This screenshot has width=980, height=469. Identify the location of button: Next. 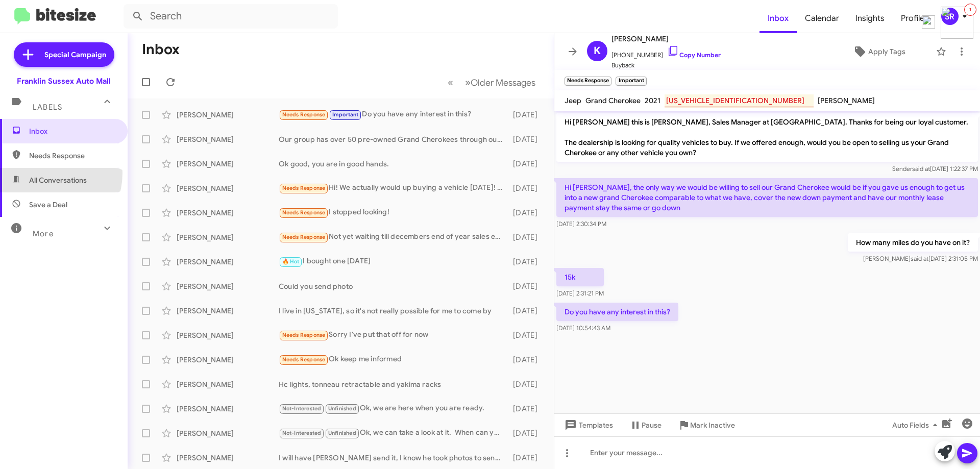
(500, 82).